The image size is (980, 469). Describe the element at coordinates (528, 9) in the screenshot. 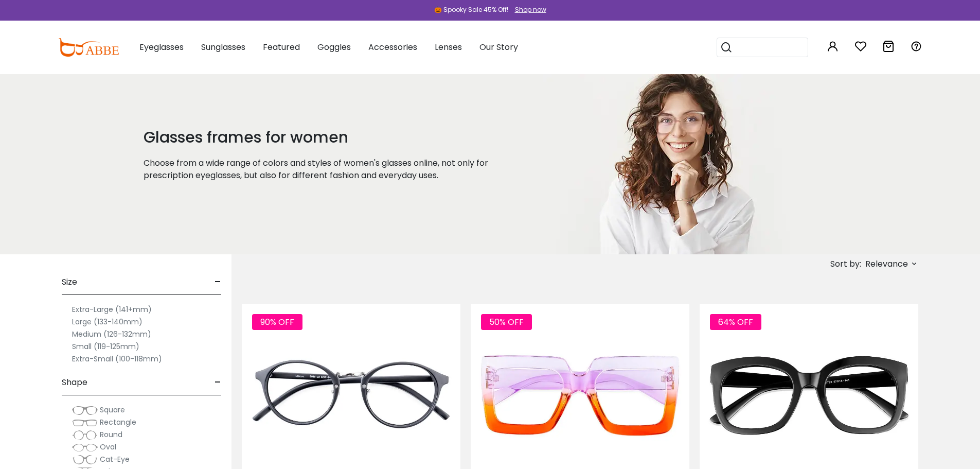

I see `a: Shop now` at that location.